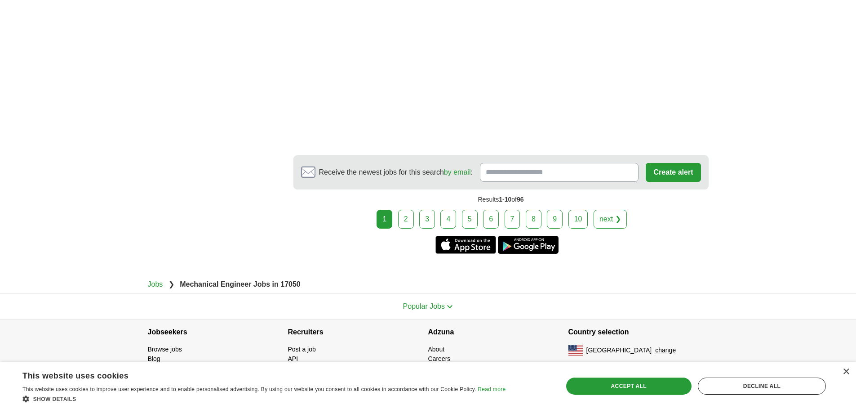 This screenshot has width=856, height=410. What do you see at coordinates (440, 358) in the screenshot?
I see `a: Careers` at bounding box center [440, 358].